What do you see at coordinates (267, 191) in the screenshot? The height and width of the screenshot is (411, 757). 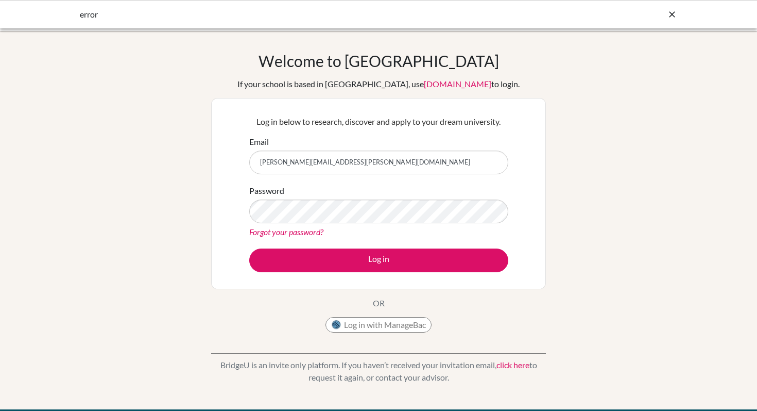 I see `label: Password` at bounding box center [267, 191].